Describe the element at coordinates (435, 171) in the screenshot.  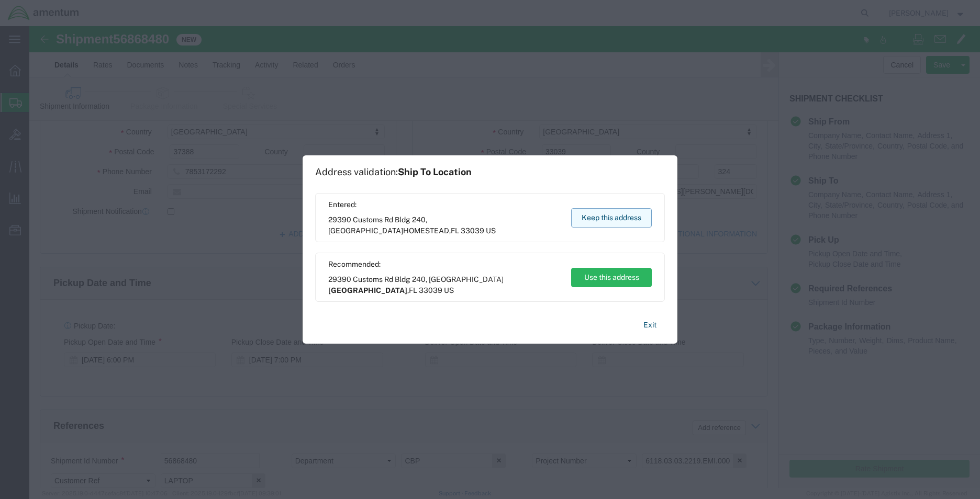
I see `span: Ship To Location` at that location.